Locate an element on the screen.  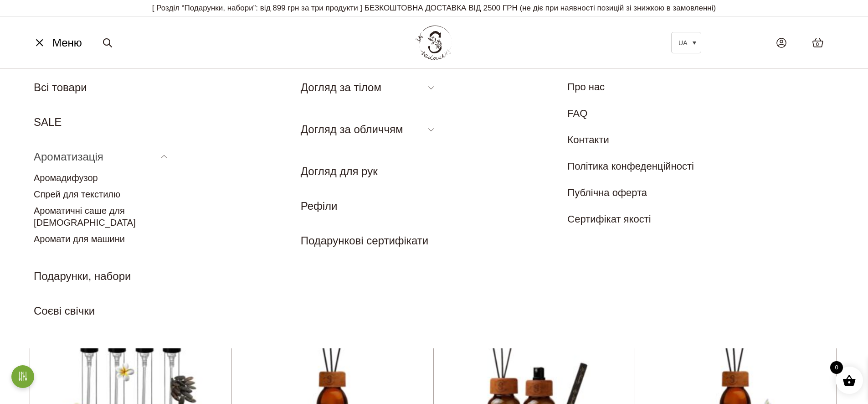
a: Догляд за тілом is located at coordinates (341, 87).